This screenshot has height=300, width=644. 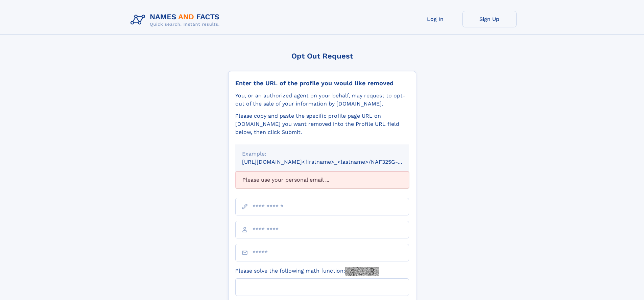 I want to click on div: Please use your personal email ..., so click(x=322, y=180).